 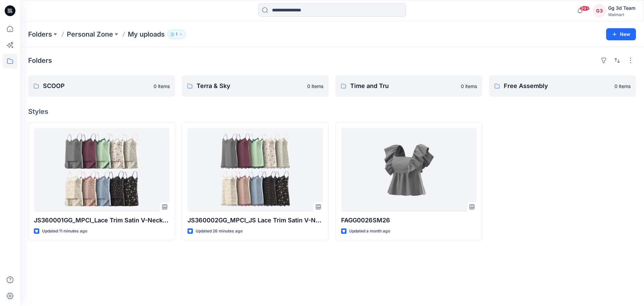 What do you see at coordinates (40, 34) in the screenshot?
I see `p: Folders` at bounding box center [40, 34].